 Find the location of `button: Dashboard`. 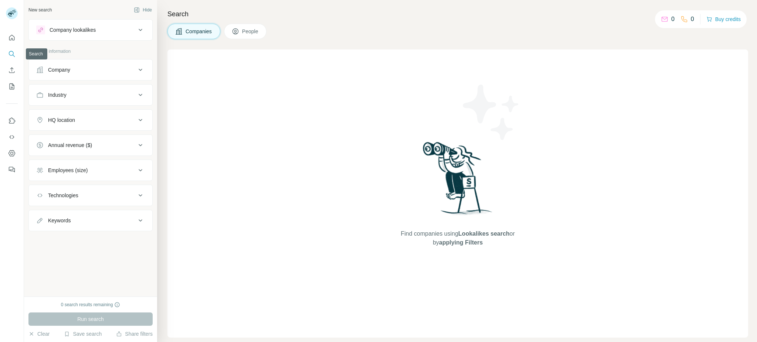

button: Dashboard is located at coordinates (12, 153).